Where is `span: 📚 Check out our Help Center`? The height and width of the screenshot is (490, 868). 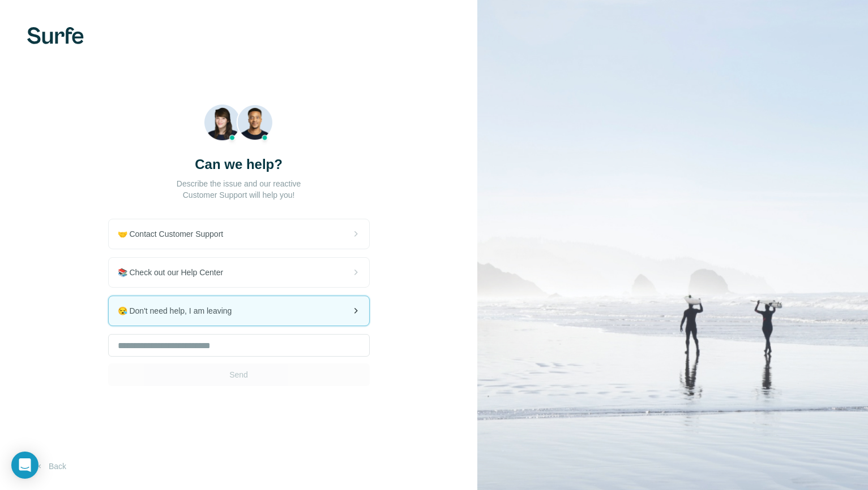
span: 📚 Check out our Help Center is located at coordinates (175, 273).